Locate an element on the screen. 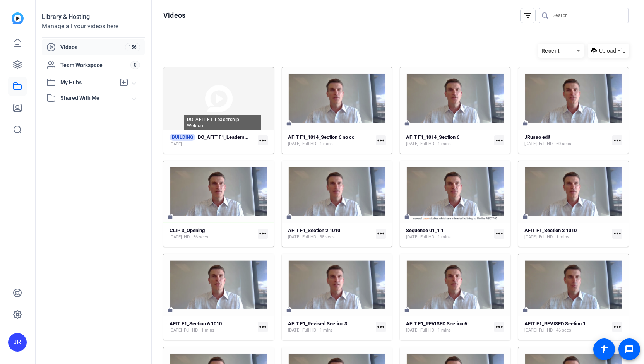 The width and height of the screenshot is (644, 364). span: 156 is located at coordinates (133, 47).